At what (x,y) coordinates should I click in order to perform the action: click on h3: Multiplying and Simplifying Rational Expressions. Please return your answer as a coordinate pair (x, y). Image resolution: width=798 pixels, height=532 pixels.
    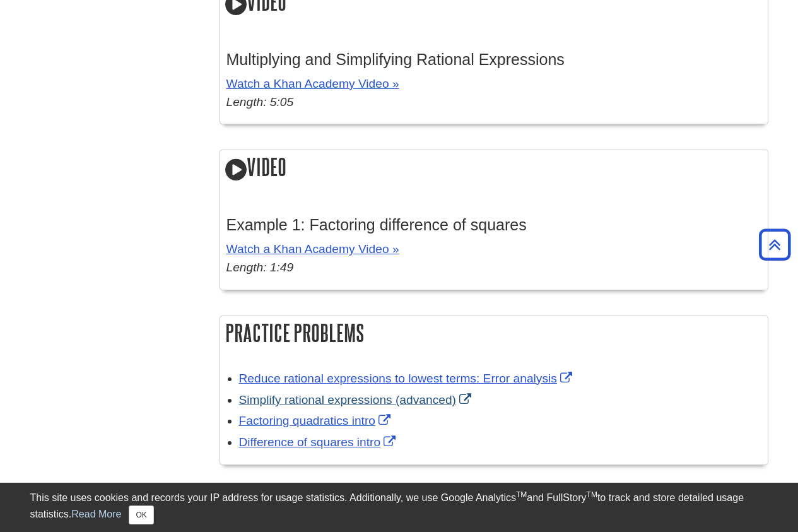
    Looking at the image, I should click on (494, 59).